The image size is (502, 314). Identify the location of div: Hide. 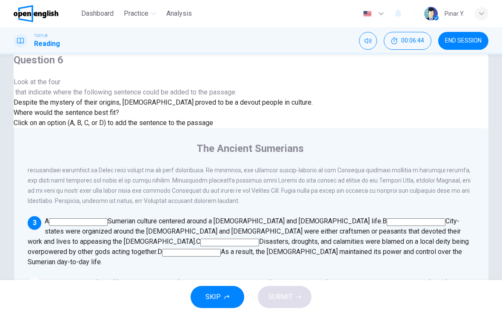
(407, 41).